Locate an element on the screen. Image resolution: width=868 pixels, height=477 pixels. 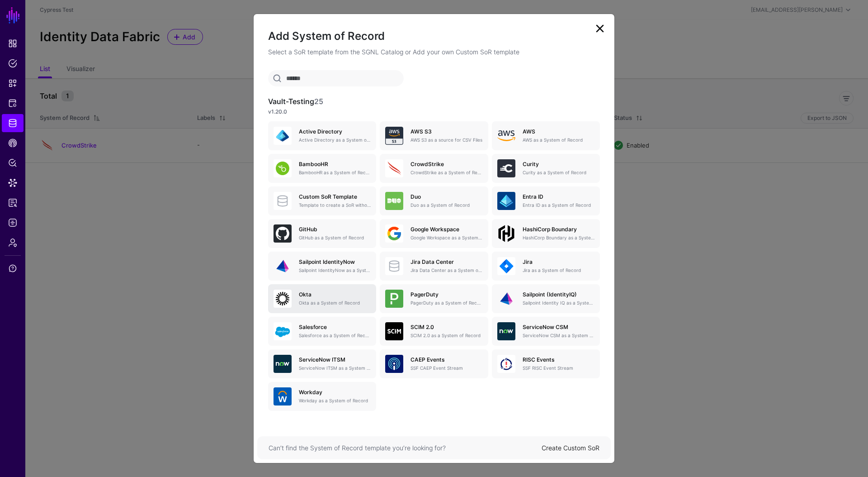
h5: SCIM 2.0 is located at coordinates (446, 327).